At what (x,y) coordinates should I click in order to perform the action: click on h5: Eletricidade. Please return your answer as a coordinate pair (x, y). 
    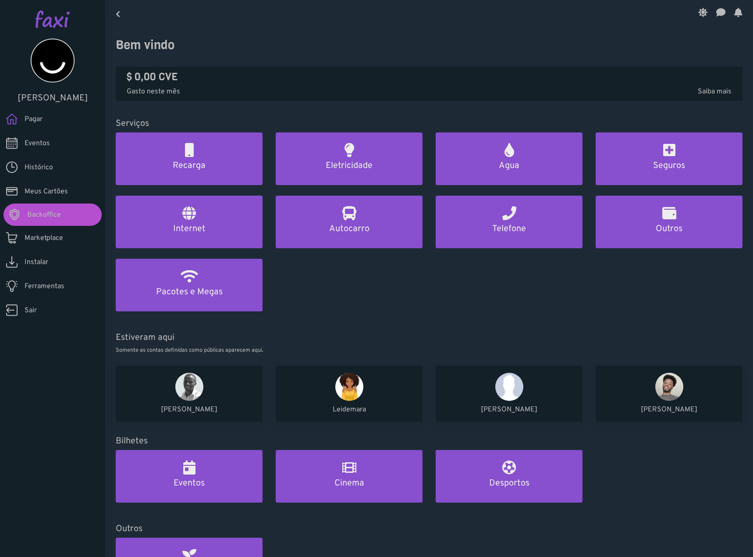
    Looking at the image, I should click on (349, 166).